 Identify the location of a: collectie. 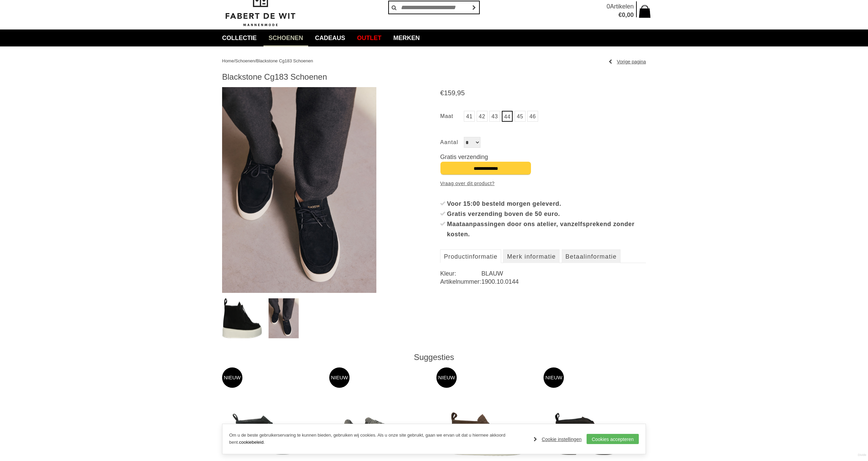
(239, 38).